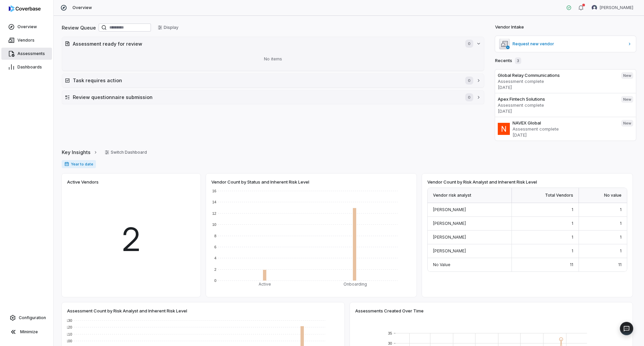 The width and height of the screenshot is (644, 346). I want to click on a: Configuration, so click(27, 318).